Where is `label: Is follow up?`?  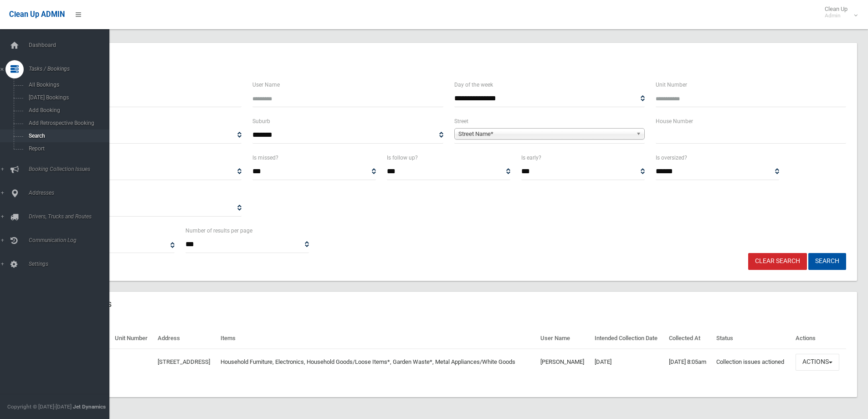
label: Is follow up? is located at coordinates (402, 157).